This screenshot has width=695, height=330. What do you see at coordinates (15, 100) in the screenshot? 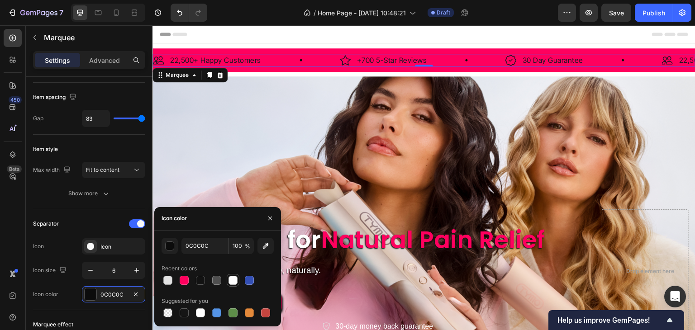
I see `div: 450` at bounding box center [15, 100].